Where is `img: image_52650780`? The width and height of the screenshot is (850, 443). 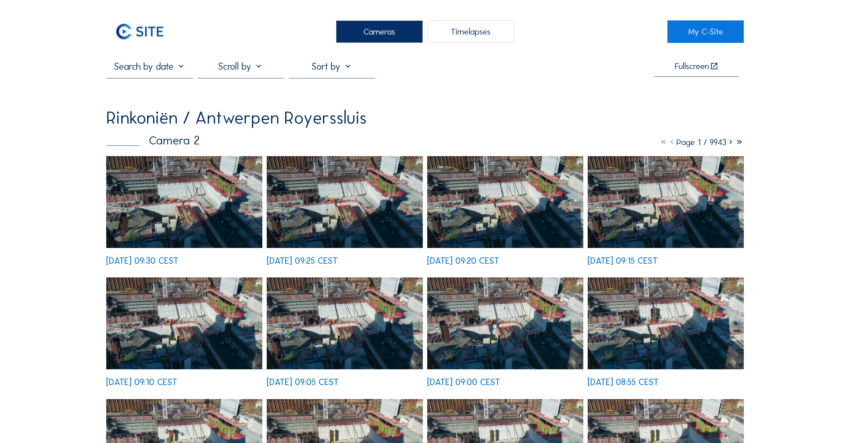
img: image_52650780 is located at coordinates (345, 323).